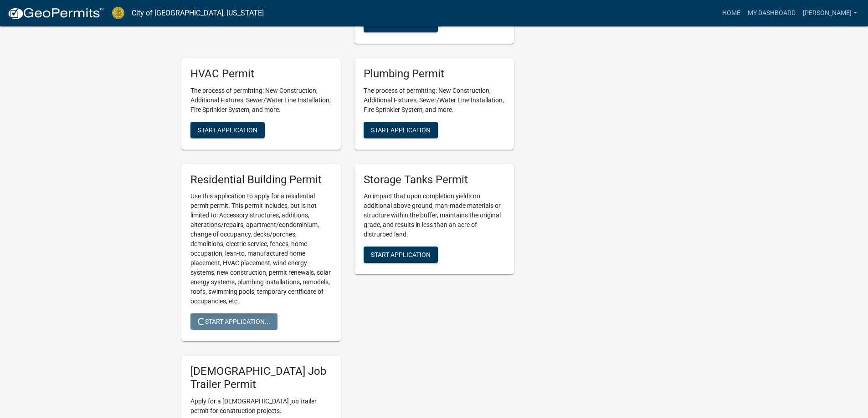  I want to click on p: An impact that upon completion yields no additional above ground, man-made materials or structure..., so click(434, 215).